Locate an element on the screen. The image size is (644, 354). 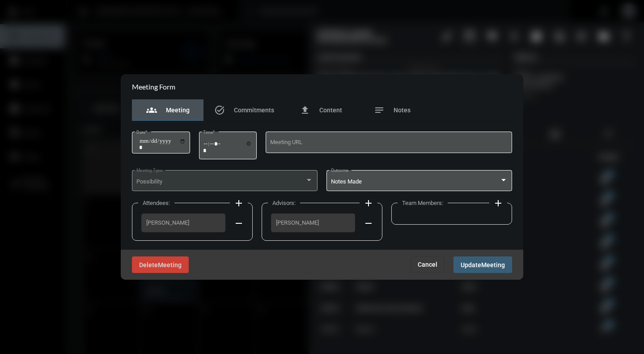
label: Attendees: is located at coordinates (156, 203).